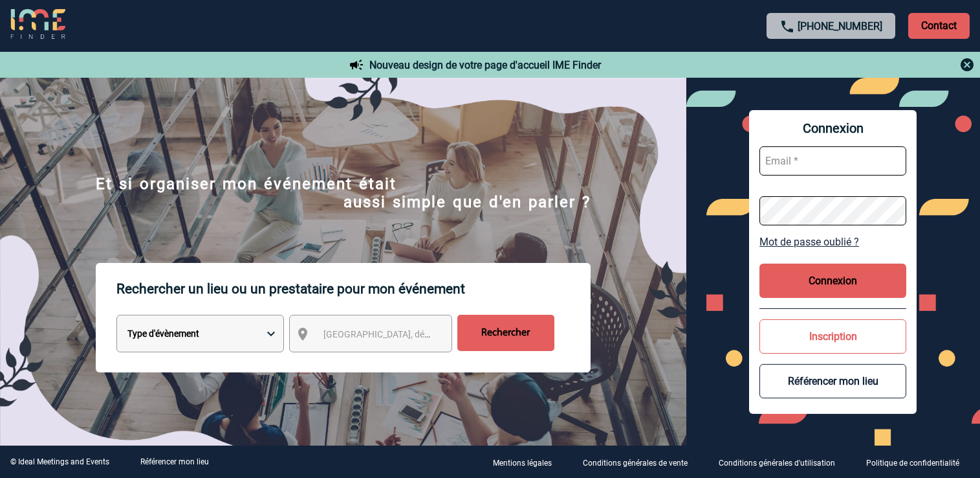  Describe the element at coordinates (833, 160) in the screenshot. I see `input: Email *` at that location.